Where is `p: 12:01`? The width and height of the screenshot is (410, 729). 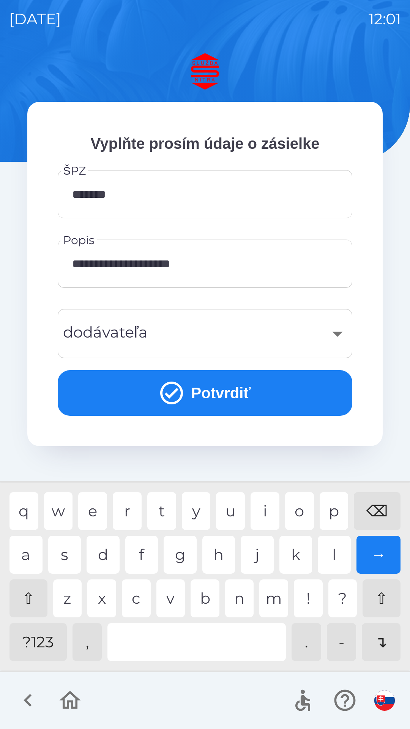
p: 12:01 is located at coordinates (384, 19).